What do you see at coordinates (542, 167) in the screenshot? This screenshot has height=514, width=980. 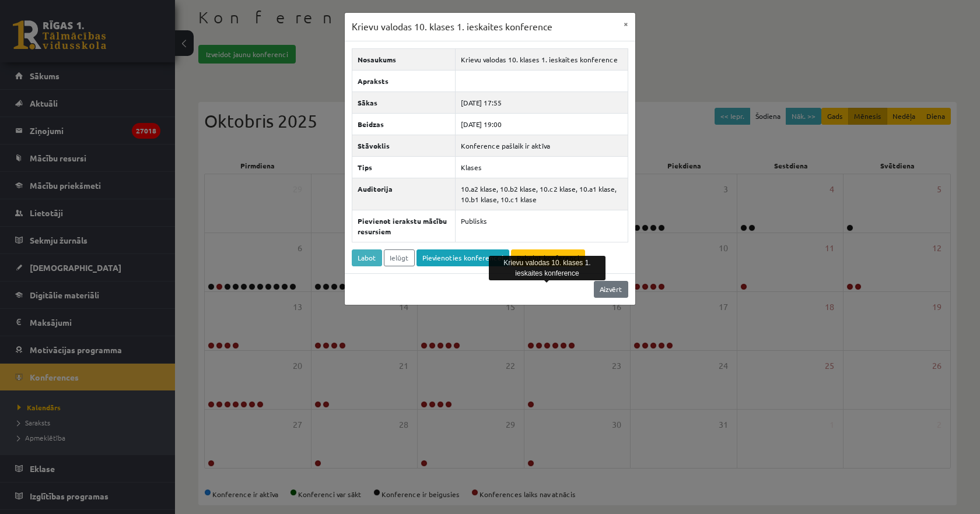 I see `td: Klases` at bounding box center [542, 167].